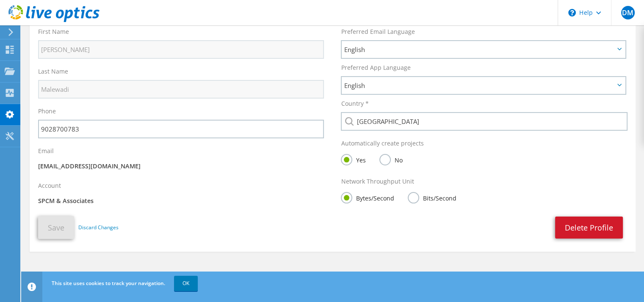  What do you see at coordinates (628, 13) in the screenshot?
I see `span: DM` at bounding box center [628, 13].